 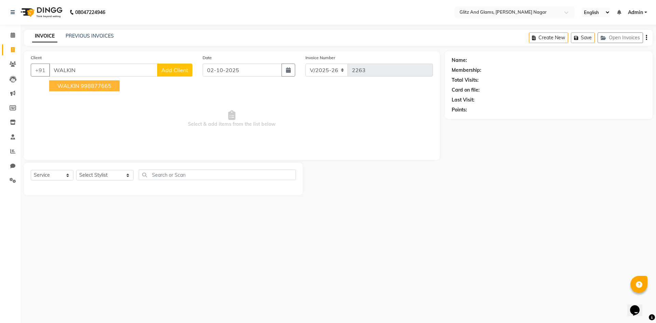 What do you see at coordinates (466, 70) in the screenshot?
I see `div: Membership:` at bounding box center [466, 70].